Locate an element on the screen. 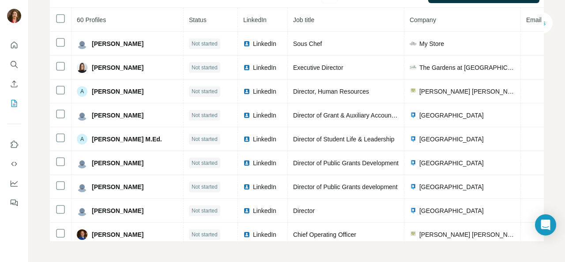  span: 60 Profiles is located at coordinates (91, 20).